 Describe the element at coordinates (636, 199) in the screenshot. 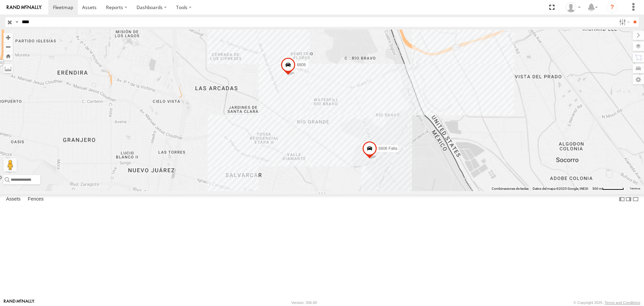

I see `label: Hide Summary Table` at that location.